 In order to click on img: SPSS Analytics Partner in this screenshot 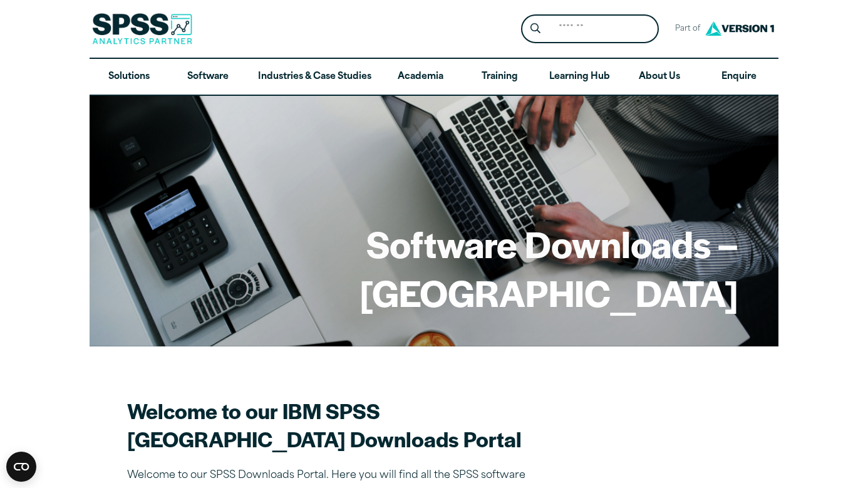, I will do `click(142, 29)`.